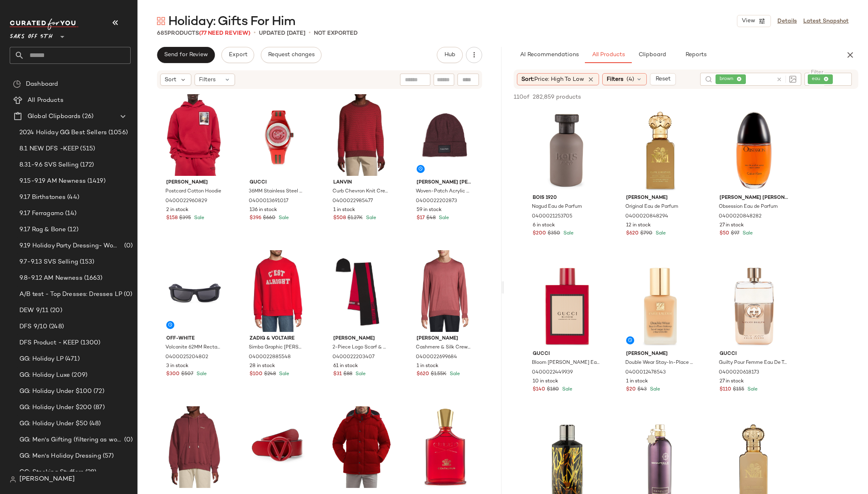 Image resolution: width=868 pixels, height=494 pixels. I want to click on span: $660, so click(269, 219).